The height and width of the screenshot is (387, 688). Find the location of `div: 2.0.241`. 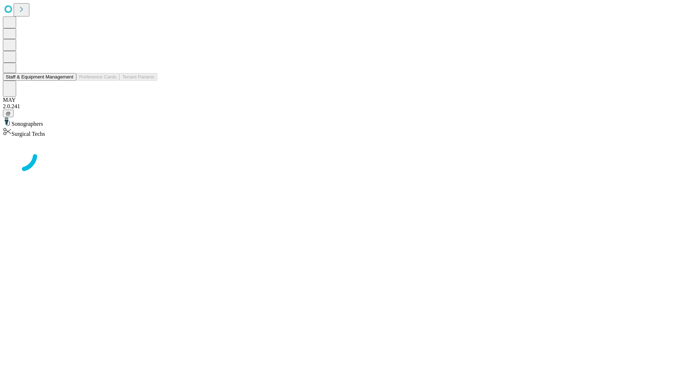

div: 2.0.241 is located at coordinates (344, 106).